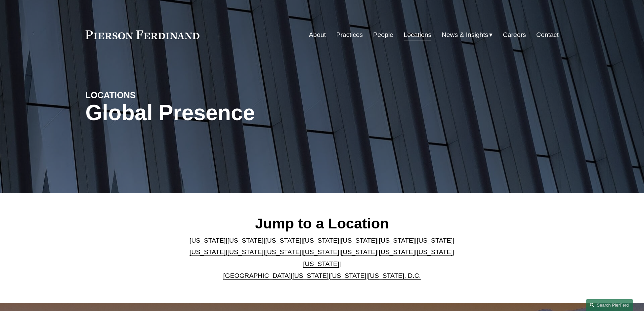 The width and height of the screenshot is (644, 311). What do you see at coordinates (322, 223) in the screenshot?
I see `h2: Jump to a Location` at bounding box center [322, 223].